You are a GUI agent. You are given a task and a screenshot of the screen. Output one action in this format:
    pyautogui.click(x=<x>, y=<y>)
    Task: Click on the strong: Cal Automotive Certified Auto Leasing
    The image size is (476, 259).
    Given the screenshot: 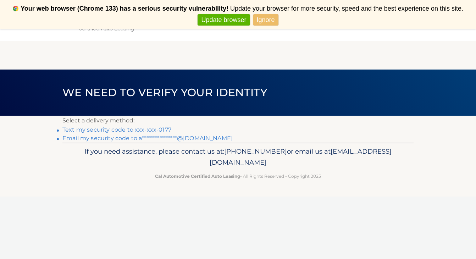 What is the action you would take?
    pyautogui.click(x=198, y=176)
    